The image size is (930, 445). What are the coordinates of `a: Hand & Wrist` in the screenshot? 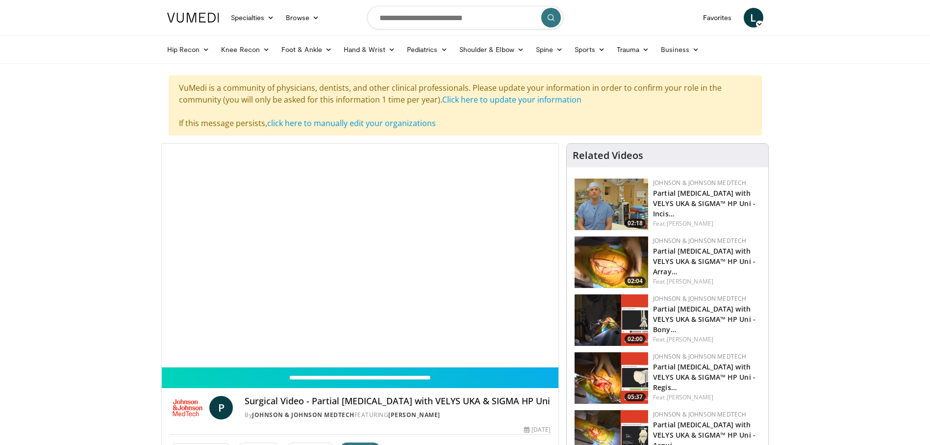 It's located at (369, 50).